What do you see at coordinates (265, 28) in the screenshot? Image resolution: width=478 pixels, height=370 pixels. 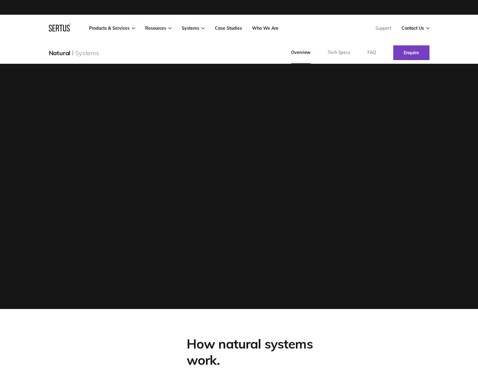 I see `a: Who We Are` at bounding box center [265, 28].